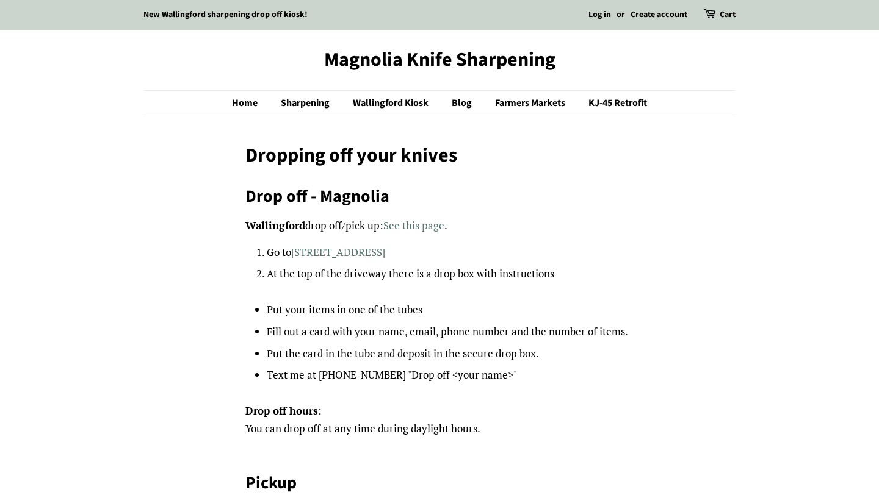  Describe the element at coordinates (275, 225) in the screenshot. I see `strong: Wallingford` at that location.